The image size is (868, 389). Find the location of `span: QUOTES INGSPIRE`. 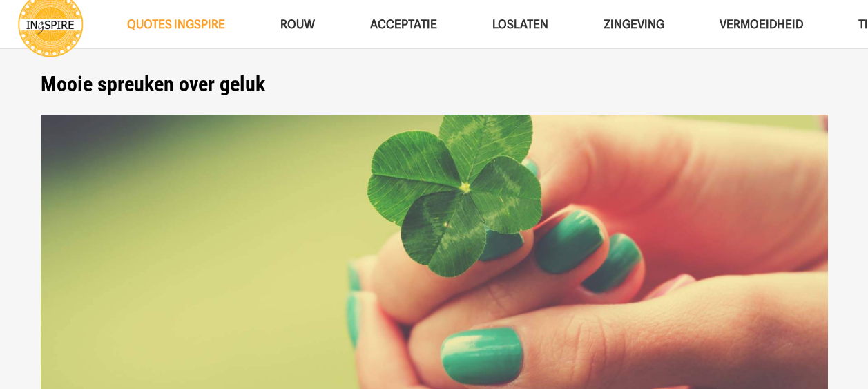

span: QUOTES INGSPIRE is located at coordinates (176, 24).